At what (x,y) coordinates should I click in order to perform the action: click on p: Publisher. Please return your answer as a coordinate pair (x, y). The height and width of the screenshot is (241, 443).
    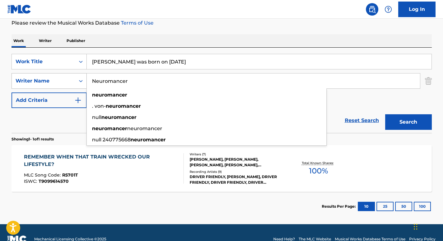
    Looking at the image, I should click on (76, 41).